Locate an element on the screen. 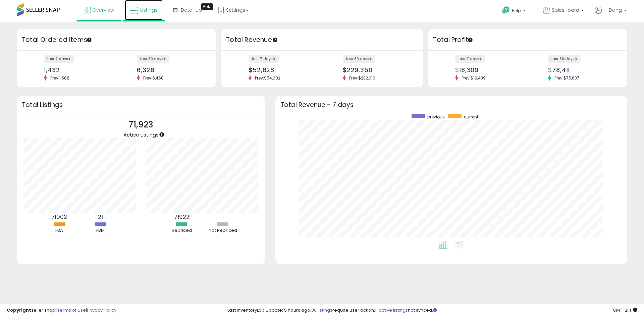 The height and width of the screenshot is (317, 644). b: 71902 is located at coordinates (59, 217).